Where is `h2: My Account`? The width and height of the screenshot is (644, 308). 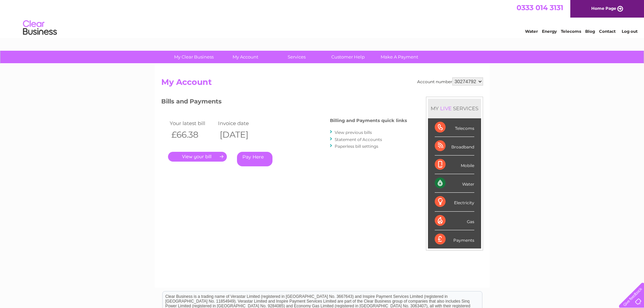
h2: My Account is located at coordinates (322, 84).